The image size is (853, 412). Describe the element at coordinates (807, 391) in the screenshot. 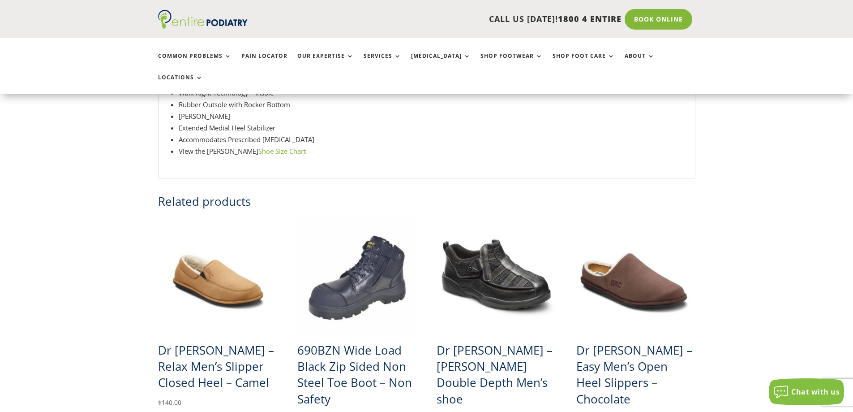

I see `button: Chat with us` at that location.